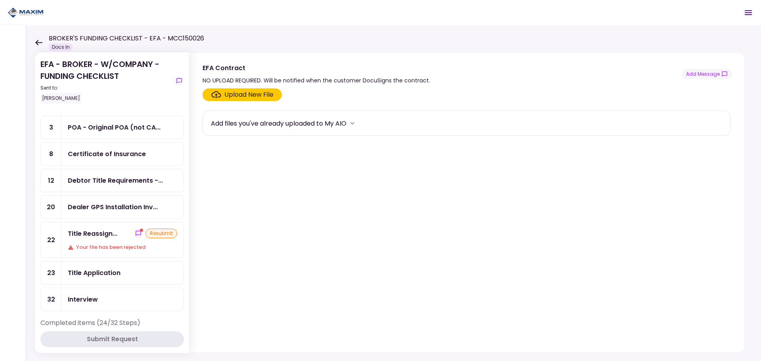 This screenshot has height=361, width=761. What do you see at coordinates (279, 123) in the screenshot?
I see `div: Add files you've already uploaded to My AIO` at bounding box center [279, 123].